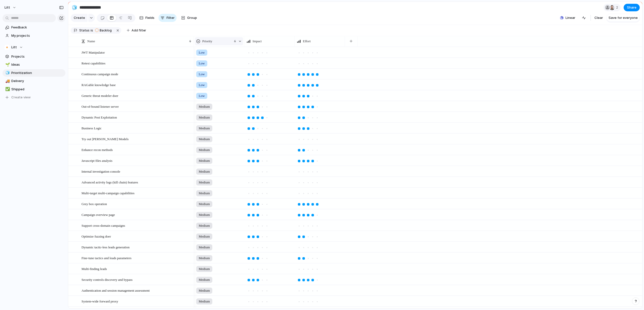 This screenshot has height=310, width=644. Describe the element at coordinates (103, 226) in the screenshot. I see `span: Support cross-domain campaigns` at that location.